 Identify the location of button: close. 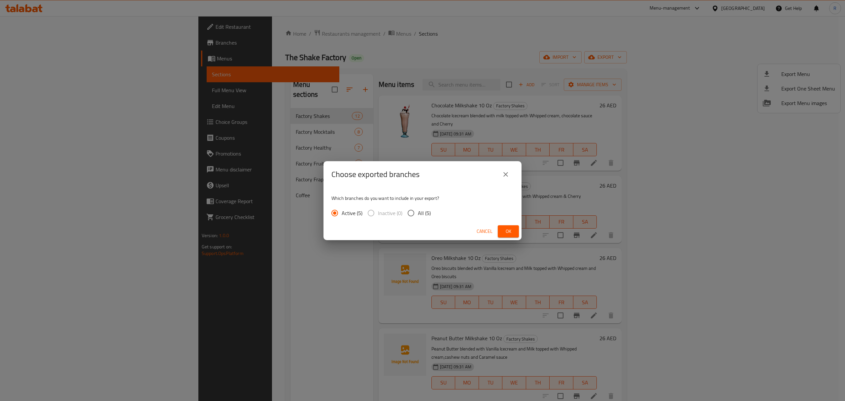
(506, 174).